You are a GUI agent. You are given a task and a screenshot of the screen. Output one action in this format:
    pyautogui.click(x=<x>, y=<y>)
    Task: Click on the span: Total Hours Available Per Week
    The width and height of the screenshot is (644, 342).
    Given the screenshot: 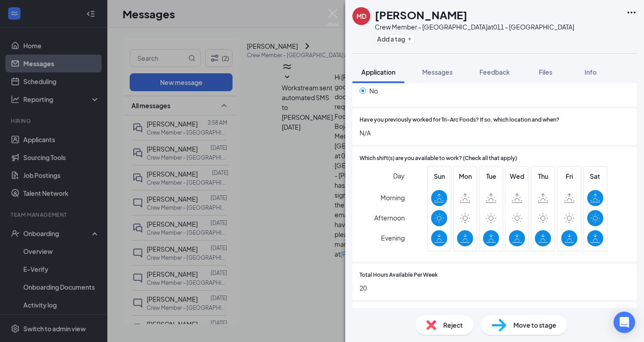 What is the action you would take?
    pyautogui.click(x=398, y=275)
    